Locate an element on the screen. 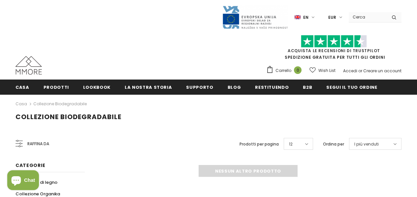 The width and height of the screenshot is (417, 197). span: 12 is located at coordinates (291, 144).